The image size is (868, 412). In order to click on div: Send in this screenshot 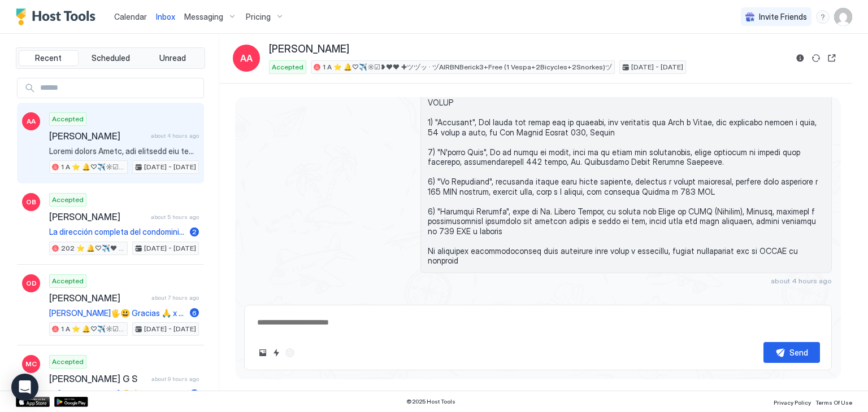, I will do `click(798, 352)`.